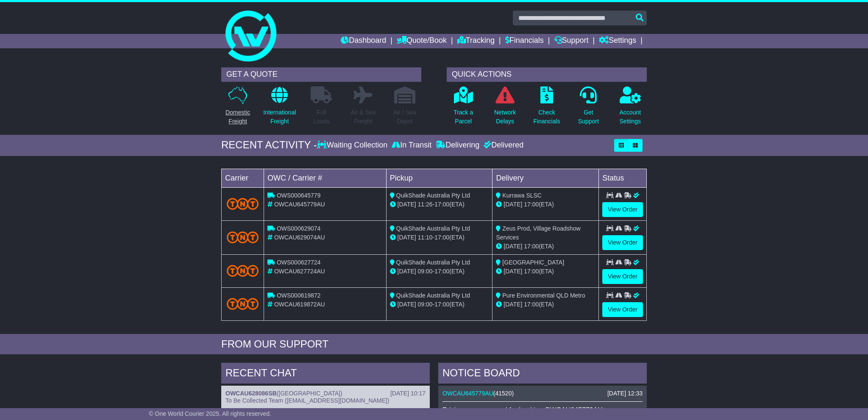 The image size is (868, 420). What do you see at coordinates (630, 108) in the screenshot?
I see `a: AccountSettings` at bounding box center [630, 108].